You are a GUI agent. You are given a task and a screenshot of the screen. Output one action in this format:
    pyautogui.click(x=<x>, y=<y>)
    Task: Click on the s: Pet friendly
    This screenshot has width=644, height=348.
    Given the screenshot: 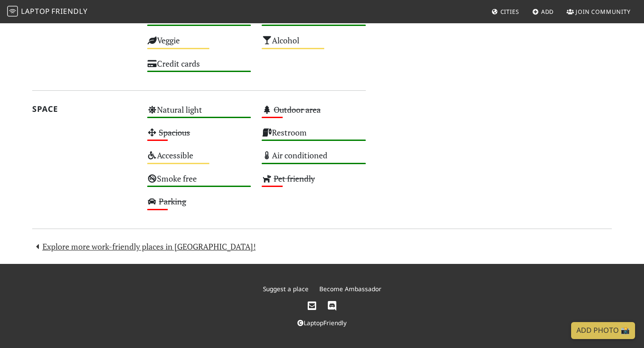 What is the action you would take?
    pyautogui.click(x=294, y=178)
    